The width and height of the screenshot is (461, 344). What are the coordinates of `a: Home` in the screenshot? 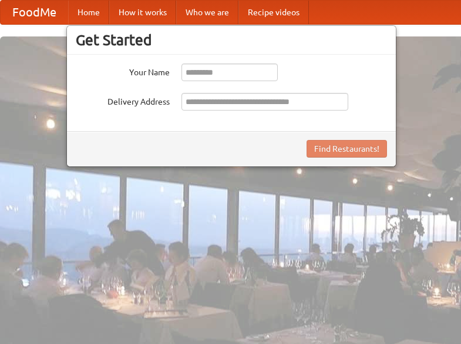 It's located at (89, 12).